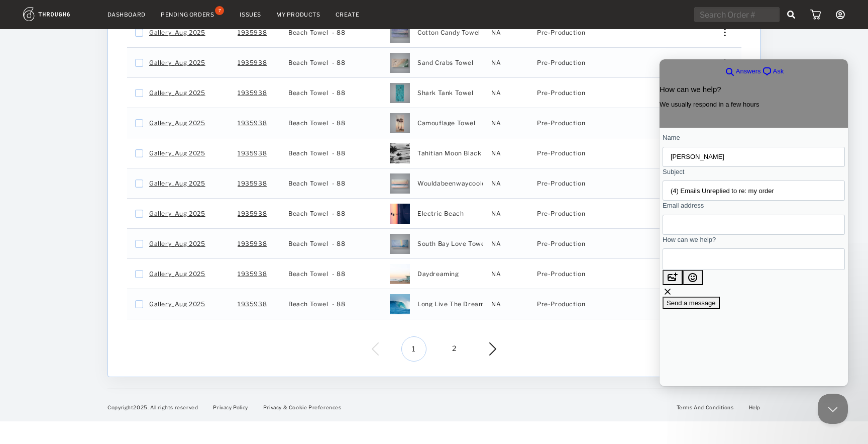 This screenshot has height=444, width=868. I want to click on img: f0df0f46-d9ae-4956-91a5-3d280509a812-thumb.JPG, so click(400, 304).